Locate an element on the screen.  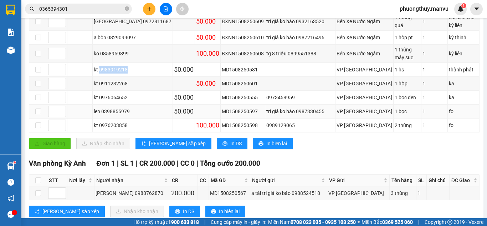
button: printerIn biên lai is located at coordinates (273, 143).